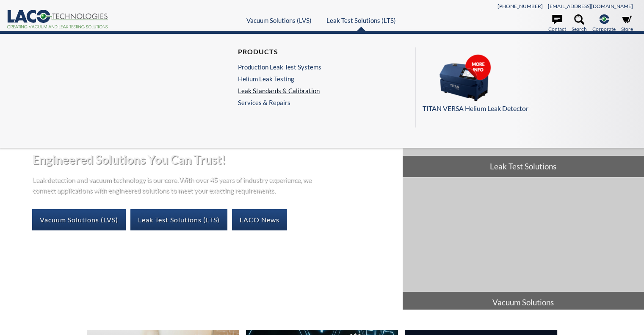 This screenshot has height=335, width=644. What do you see at coordinates (281, 102) in the screenshot?
I see `a: Services & Repairs` at bounding box center [281, 102].